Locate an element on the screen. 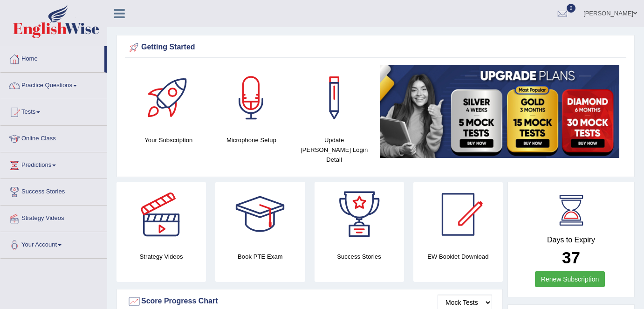 This screenshot has width=644, height=309. a: Home is located at coordinates (52, 58).